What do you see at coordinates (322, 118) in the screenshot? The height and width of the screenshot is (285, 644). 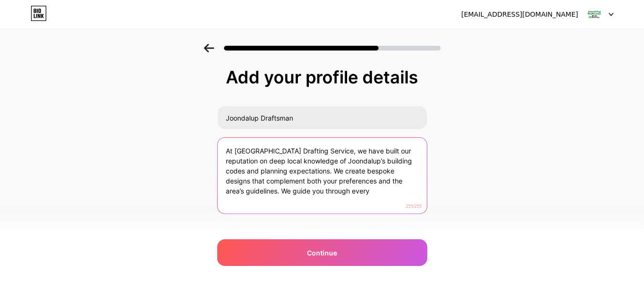 I see `input: Your name` at bounding box center [322, 118].